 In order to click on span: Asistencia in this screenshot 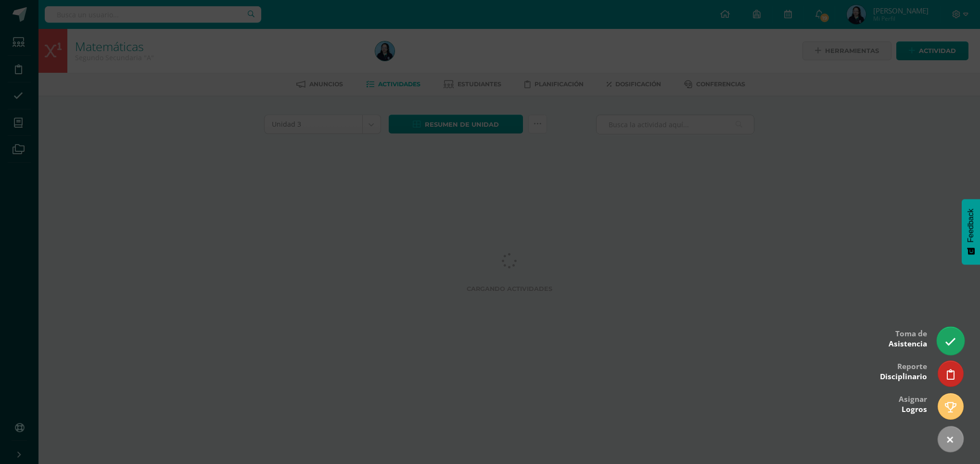, I will do `click(908, 343)`.